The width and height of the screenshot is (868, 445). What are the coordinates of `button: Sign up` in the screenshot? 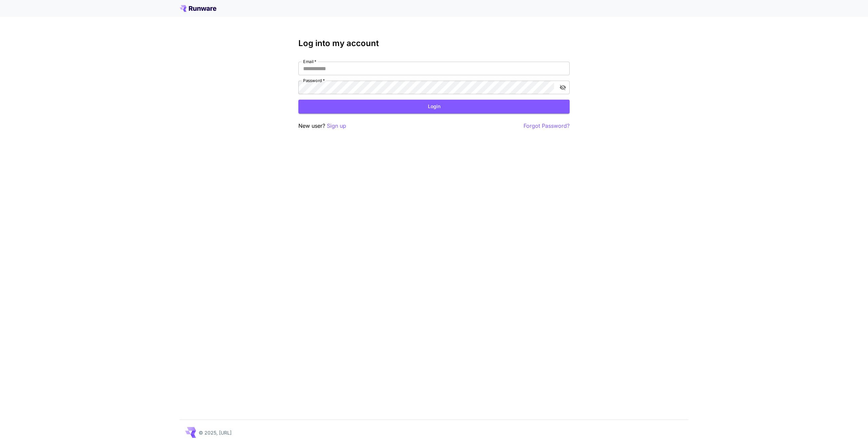 It's located at (337, 125).